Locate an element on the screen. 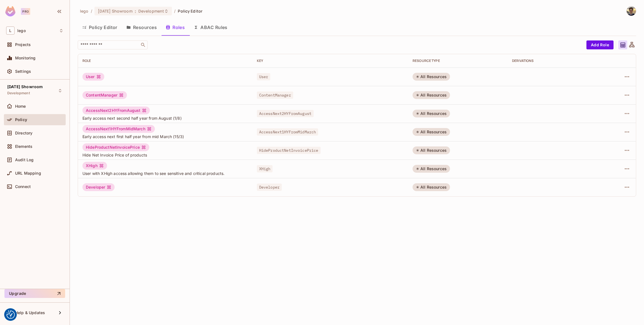 Image resolution: width=644 pixels, height=325 pixels. button: Upgrade is located at coordinates (35, 294).